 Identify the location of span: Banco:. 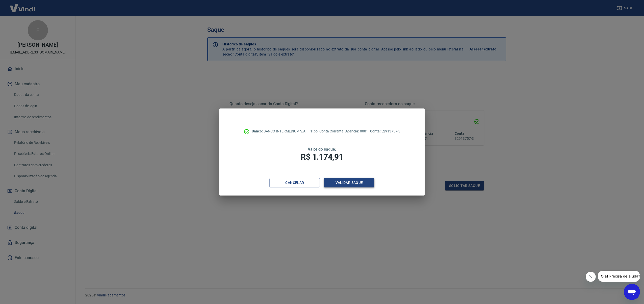
(257, 131).